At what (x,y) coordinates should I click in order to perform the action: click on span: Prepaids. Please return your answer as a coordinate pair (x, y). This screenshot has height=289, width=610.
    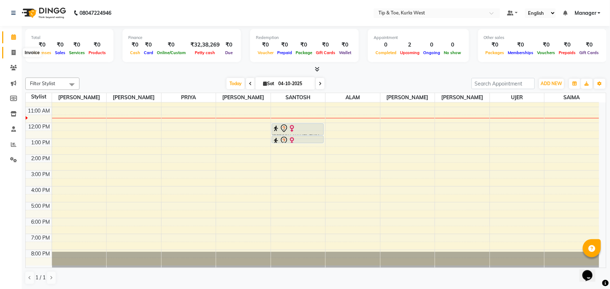
    Looking at the image, I should click on (567, 53).